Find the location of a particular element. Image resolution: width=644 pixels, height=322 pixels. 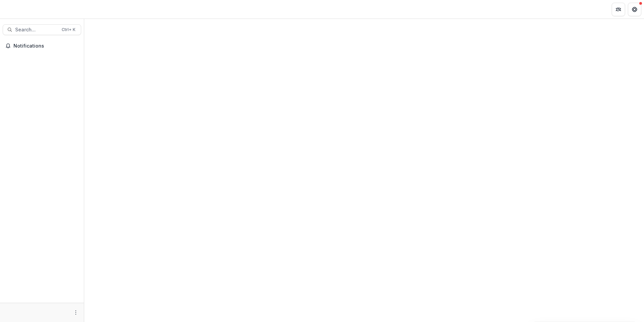

nav: breadcrumb is located at coordinates (101, 9).